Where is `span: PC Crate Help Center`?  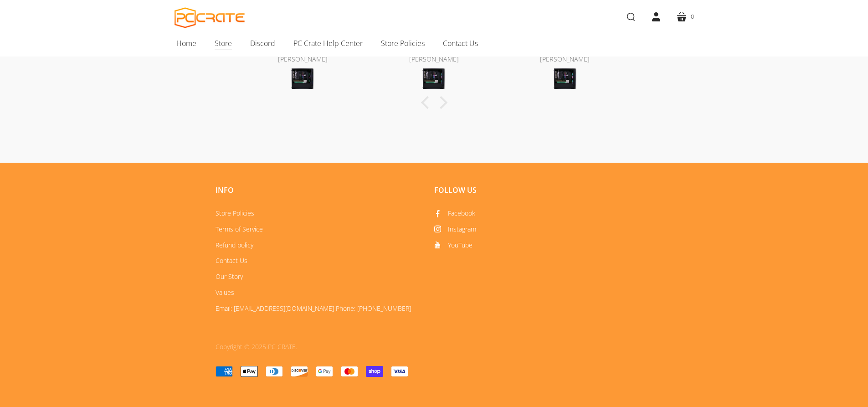 span: PC Crate Help Center is located at coordinates (328, 43).